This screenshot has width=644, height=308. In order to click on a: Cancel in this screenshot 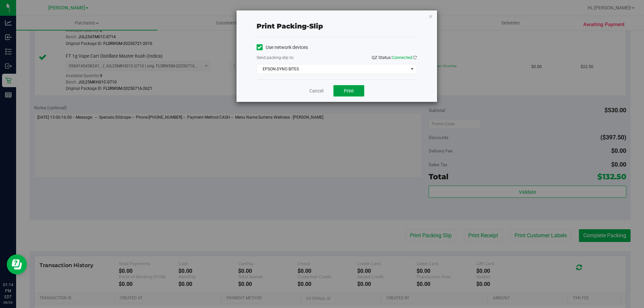, I will do `click(316, 91)`.